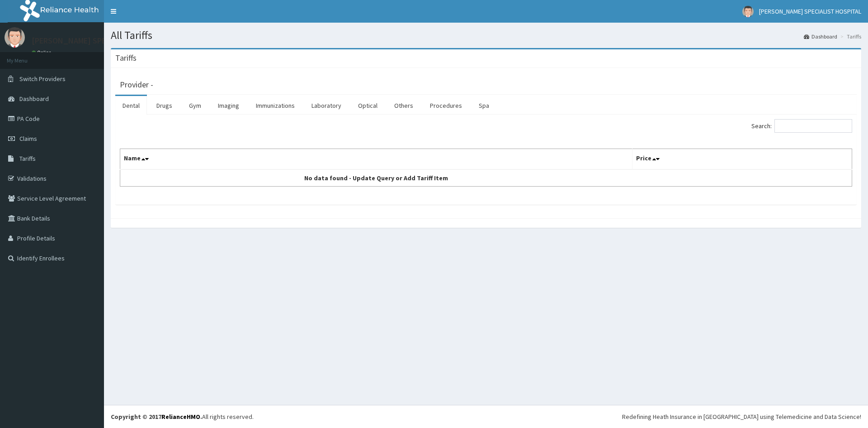 This screenshot has height=428, width=868. Describe the element at coordinates (131, 106) in the screenshot. I see `a: Dental` at that location.